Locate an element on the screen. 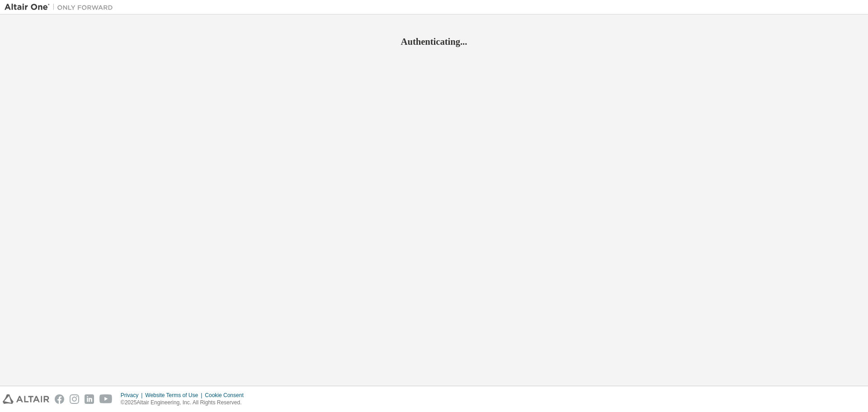 The image size is (868, 412). img: Altair One is located at coordinates (61, 7).